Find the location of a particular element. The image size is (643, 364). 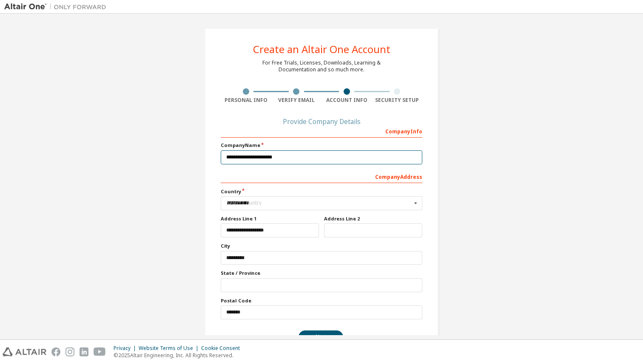

label: City is located at coordinates (322, 246).